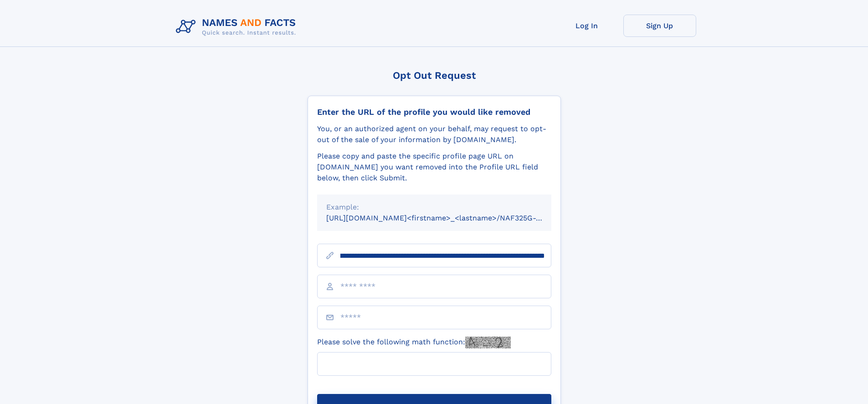  What do you see at coordinates (238, 27) in the screenshot?
I see `img: Logo Names and Facts` at bounding box center [238, 27].